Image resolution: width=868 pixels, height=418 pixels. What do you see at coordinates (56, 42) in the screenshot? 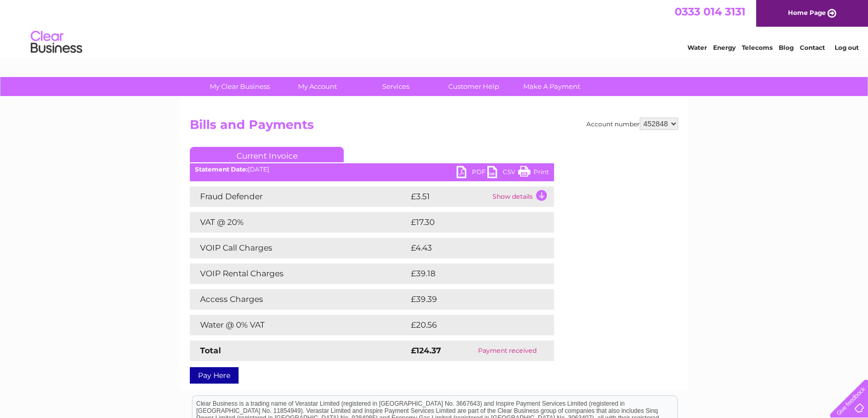
I see `img: logo.png` at bounding box center [56, 42].